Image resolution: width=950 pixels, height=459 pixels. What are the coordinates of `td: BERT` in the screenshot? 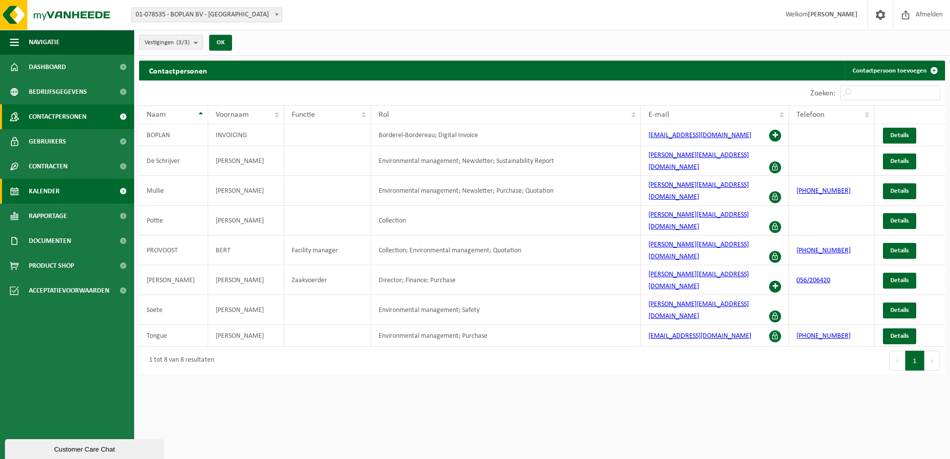 It's located at (246, 250).